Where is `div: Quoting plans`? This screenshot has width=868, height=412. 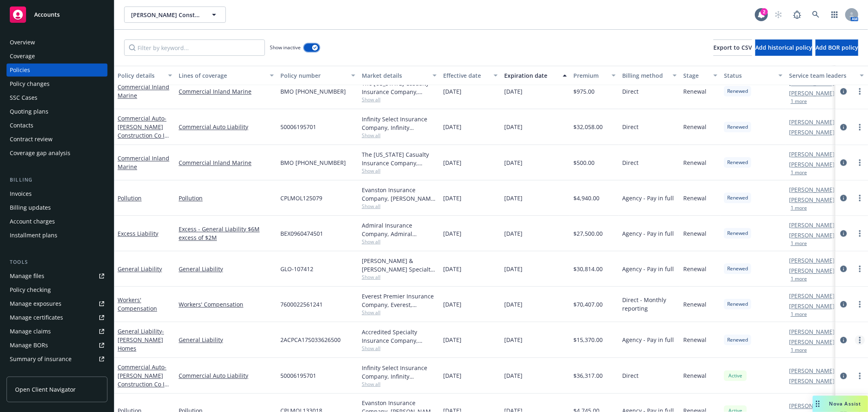
div: Quoting plans is located at coordinates (29, 111).